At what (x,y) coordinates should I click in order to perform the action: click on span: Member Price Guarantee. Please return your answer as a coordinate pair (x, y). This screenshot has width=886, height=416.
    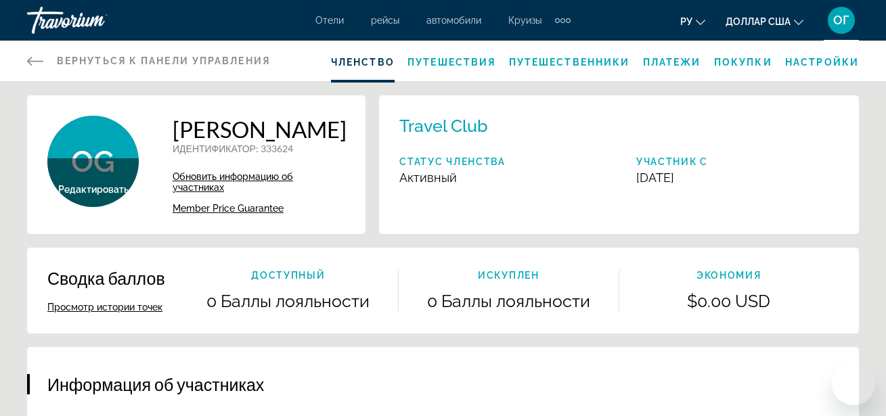
    Looking at the image, I should click on (228, 209).